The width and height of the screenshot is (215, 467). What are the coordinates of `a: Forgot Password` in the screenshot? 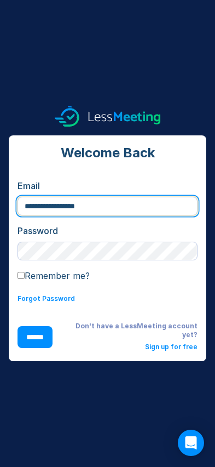 It's located at (46, 298).